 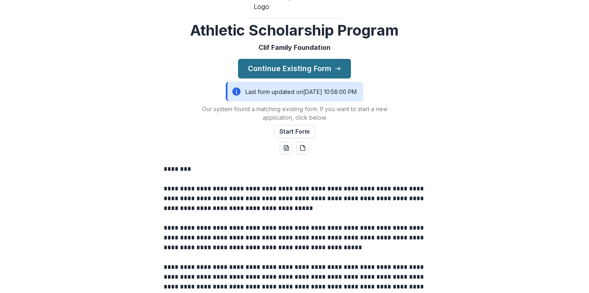 What do you see at coordinates (295, 47) in the screenshot?
I see `p: Clif Family Foundation` at bounding box center [295, 47].